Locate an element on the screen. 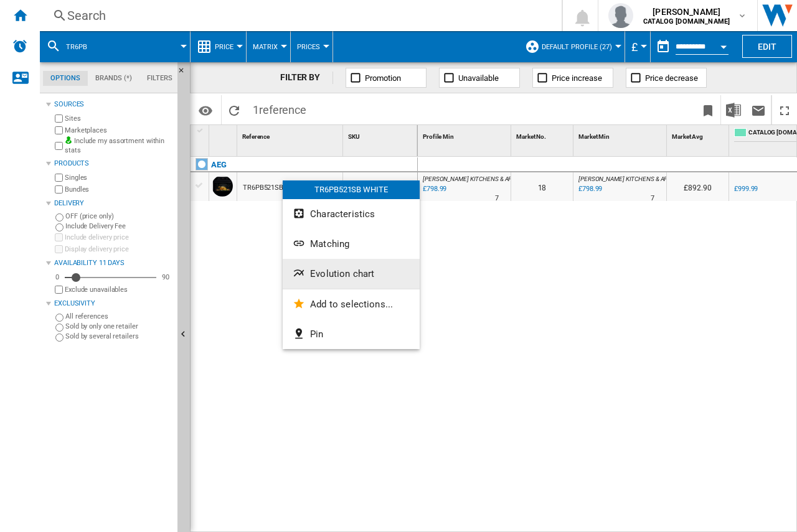 The width and height of the screenshot is (797, 532). span: Pin is located at coordinates (316, 335).